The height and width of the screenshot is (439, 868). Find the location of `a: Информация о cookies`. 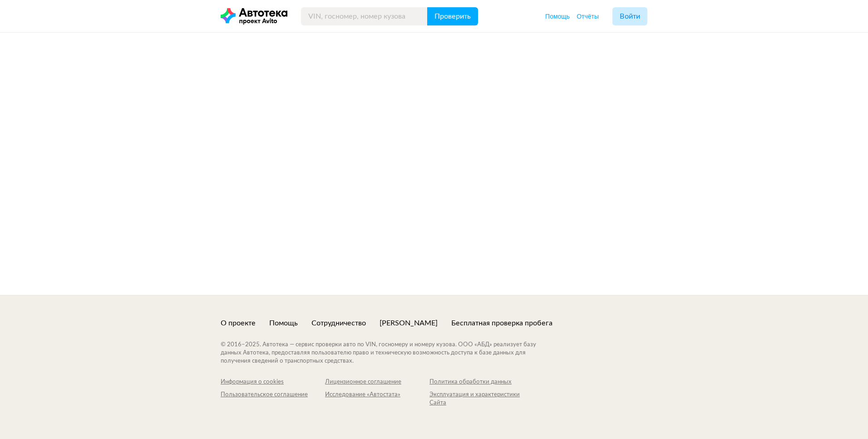

a: Информация о cookies is located at coordinates (273, 383).